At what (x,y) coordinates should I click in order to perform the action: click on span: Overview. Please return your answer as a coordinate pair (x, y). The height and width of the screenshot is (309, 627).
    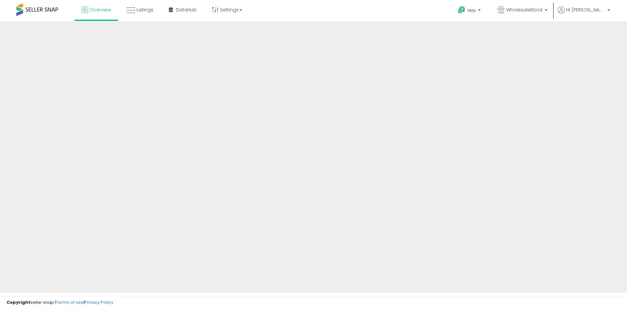
    Looking at the image, I should click on (100, 10).